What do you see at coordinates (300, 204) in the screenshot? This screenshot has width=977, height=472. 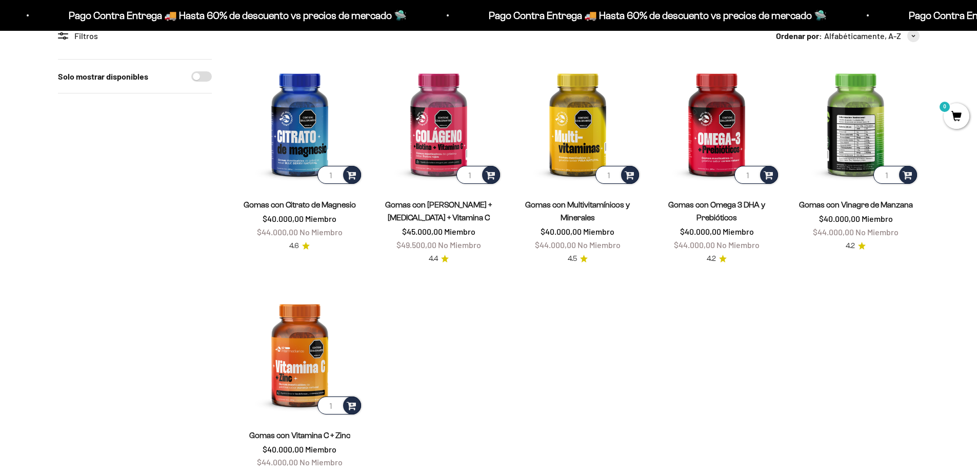 I see `a: Gomas con Citrato de Magnesio` at bounding box center [300, 204].